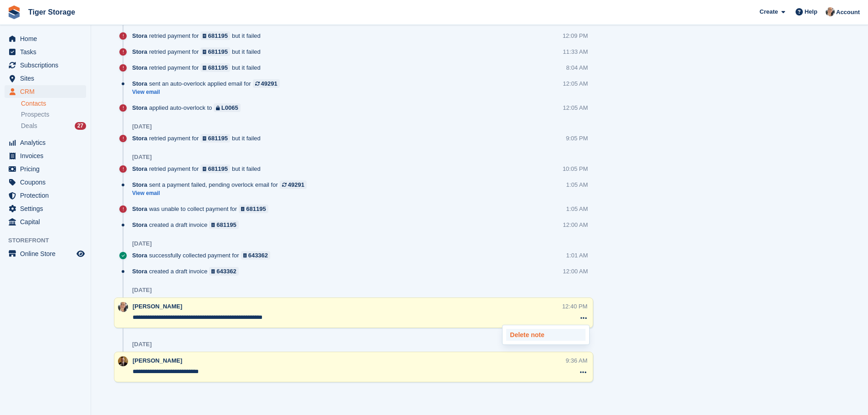  What do you see at coordinates (576, 361) in the screenshot?
I see `div: 9:36 AM` at bounding box center [576, 361].